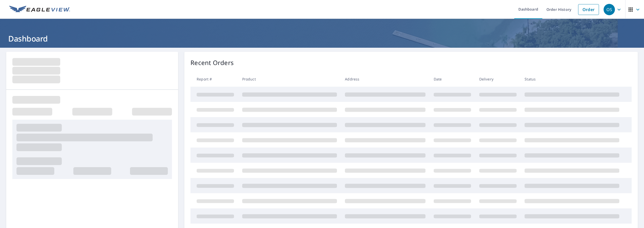  I want to click on p: Recent Orders, so click(212, 62).